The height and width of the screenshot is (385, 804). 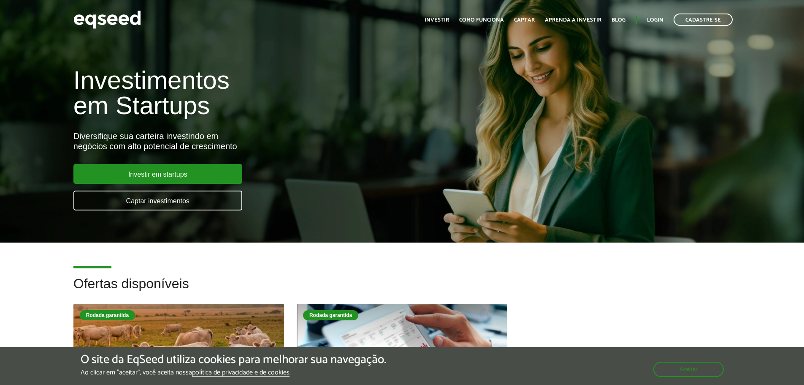 What do you see at coordinates (482, 20) in the screenshot?
I see `a: Como funciona` at bounding box center [482, 20].